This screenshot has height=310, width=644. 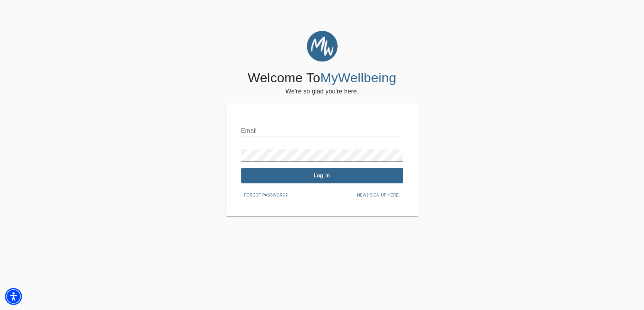 I want to click on span: Forgot password?, so click(x=266, y=195).